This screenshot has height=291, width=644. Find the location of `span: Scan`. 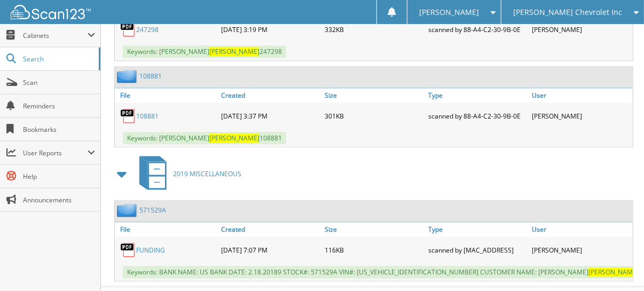

span: Scan is located at coordinates (59, 82).